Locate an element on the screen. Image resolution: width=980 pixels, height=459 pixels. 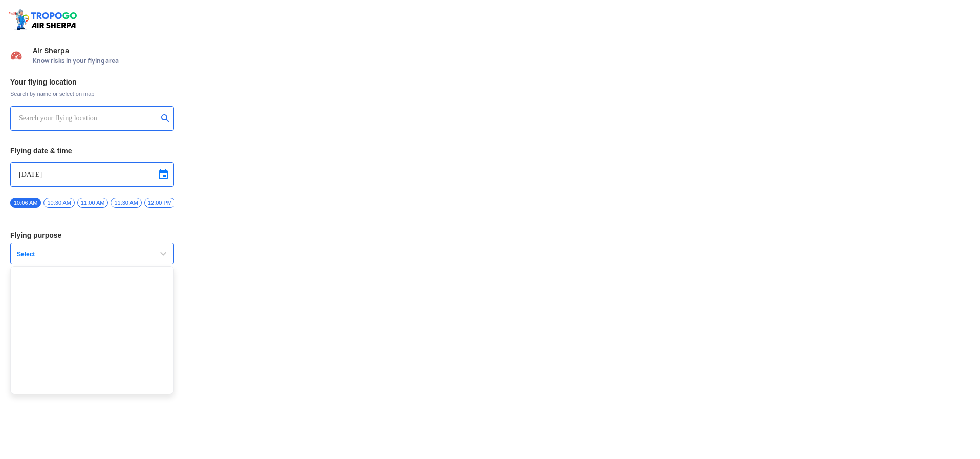
span: 12:00 PM is located at coordinates (159, 203).